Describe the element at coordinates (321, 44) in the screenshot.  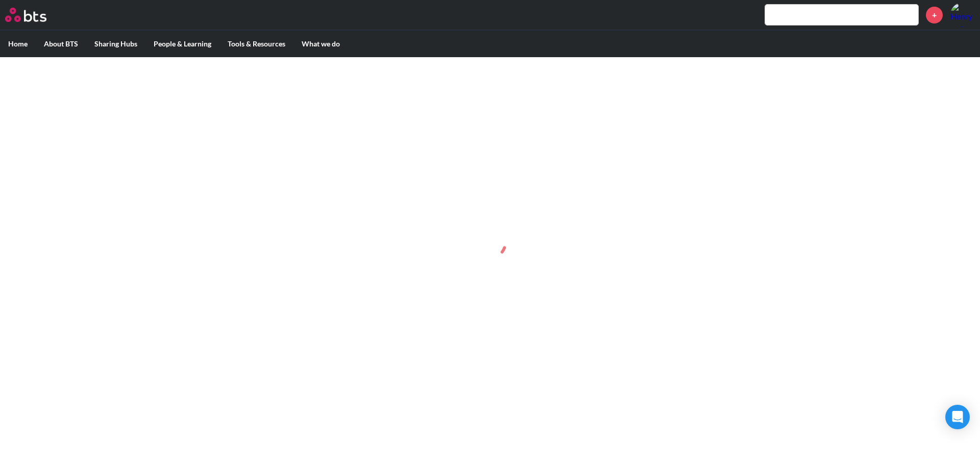
I see `label: What we do` at that location.